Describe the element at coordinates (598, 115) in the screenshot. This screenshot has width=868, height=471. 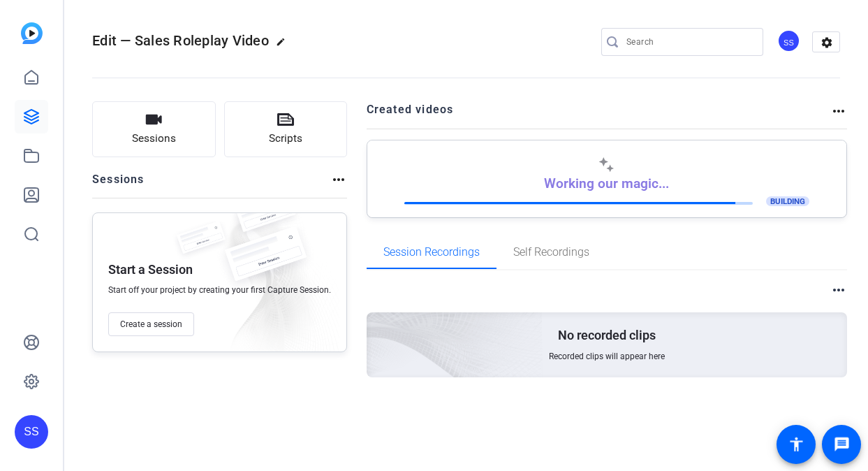
I see `h2: Created videos` at that location.